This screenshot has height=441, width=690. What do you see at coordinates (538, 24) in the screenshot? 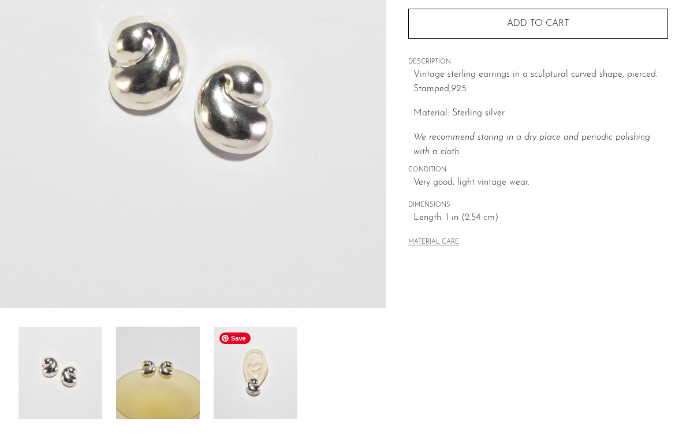
I see `button: Add to cart` at bounding box center [538, 24].